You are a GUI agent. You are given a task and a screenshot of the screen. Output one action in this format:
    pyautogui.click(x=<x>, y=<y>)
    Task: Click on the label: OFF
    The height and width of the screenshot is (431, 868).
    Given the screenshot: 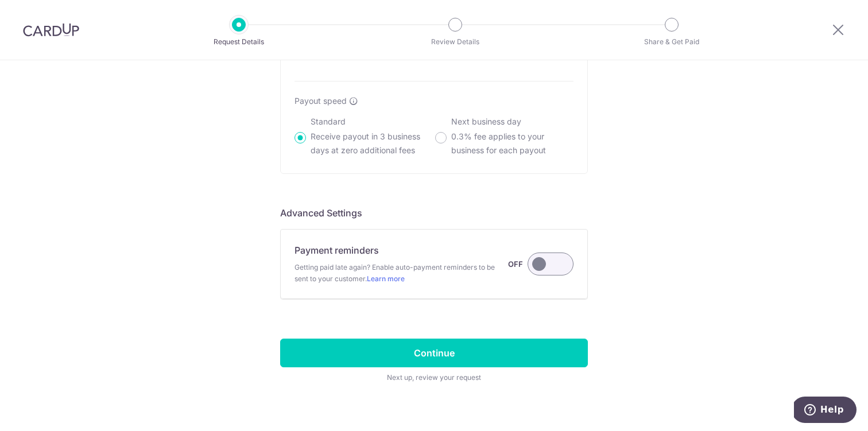 What is the action you would take?
    pyautogui.click(x=516, y=264)
    